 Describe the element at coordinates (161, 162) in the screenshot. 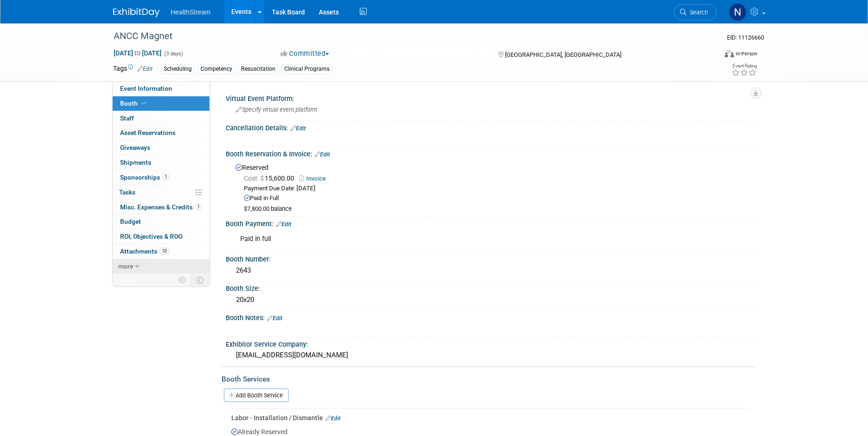

I see `a: Shipments` at that location.